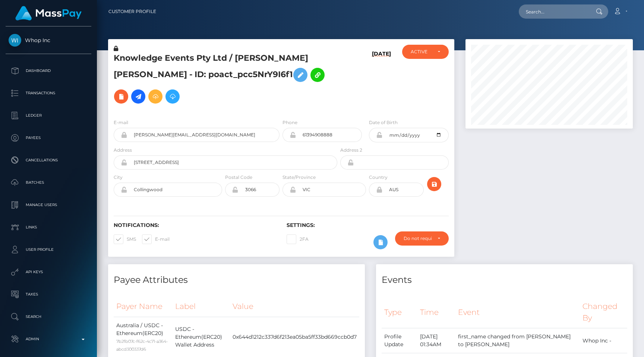  I want to click on a: Transactions, so click(48, 93).